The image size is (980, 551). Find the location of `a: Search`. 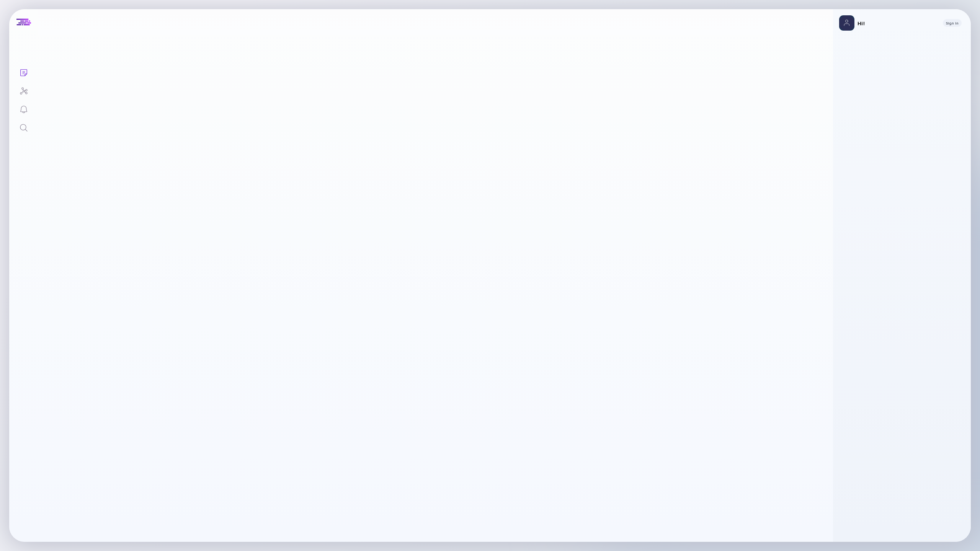

a: Search is located at coordinates (24, 127).